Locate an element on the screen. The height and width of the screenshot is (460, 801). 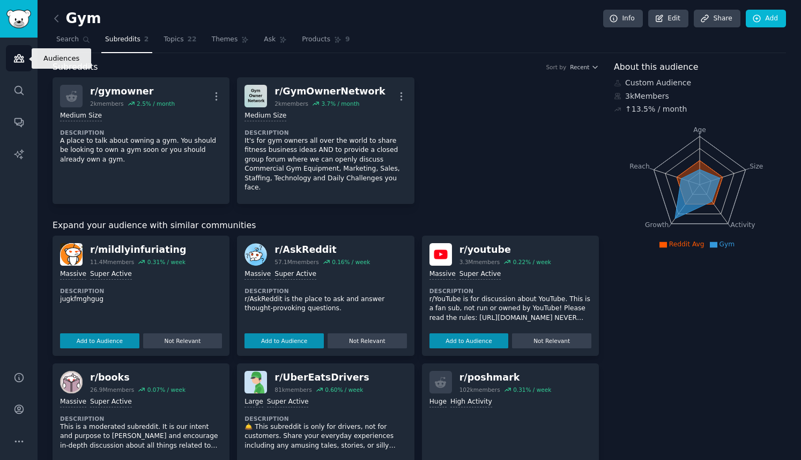
img: GummySearch logo is located at coordinates (19, 19).